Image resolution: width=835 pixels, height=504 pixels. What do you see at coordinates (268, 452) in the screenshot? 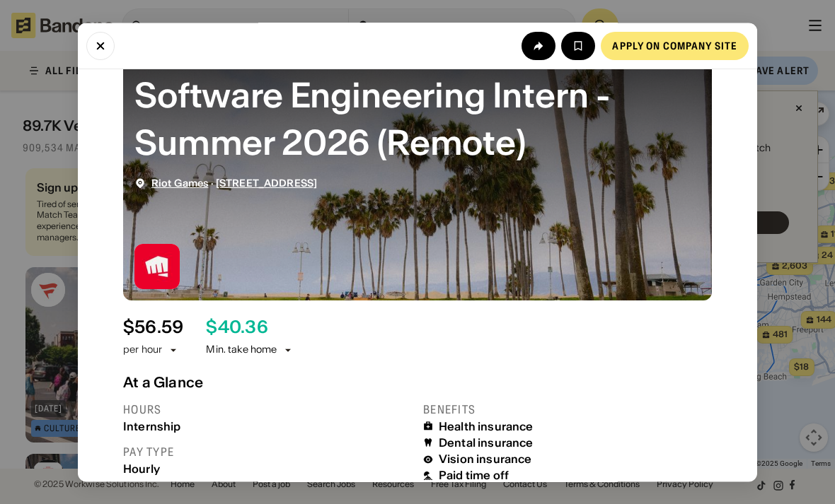
I see `div: Pay type` at bounding box center [268, 452].